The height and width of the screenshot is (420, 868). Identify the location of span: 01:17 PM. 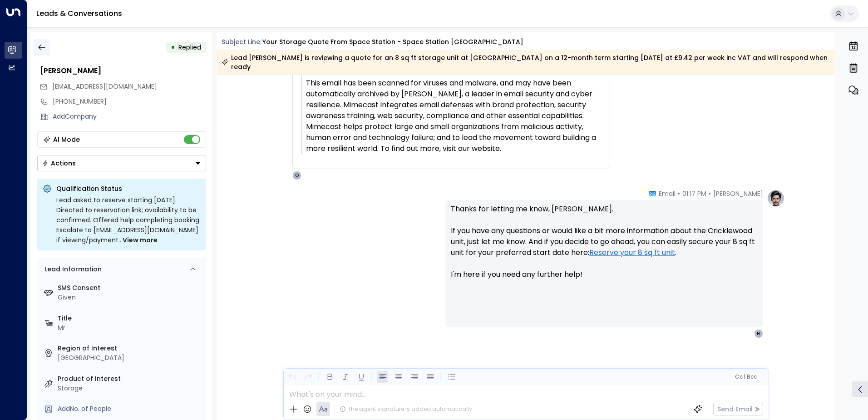
(695, 193).